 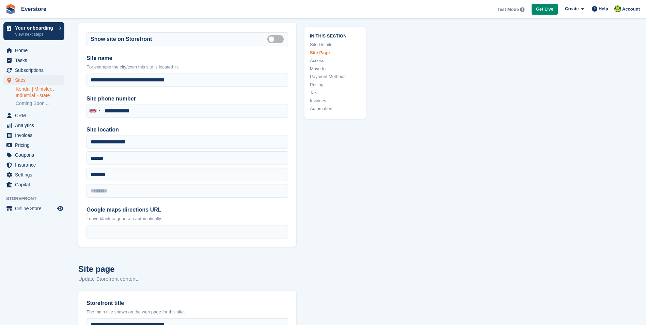 I want to click on span: Insurance, so click(x=35, y=165).